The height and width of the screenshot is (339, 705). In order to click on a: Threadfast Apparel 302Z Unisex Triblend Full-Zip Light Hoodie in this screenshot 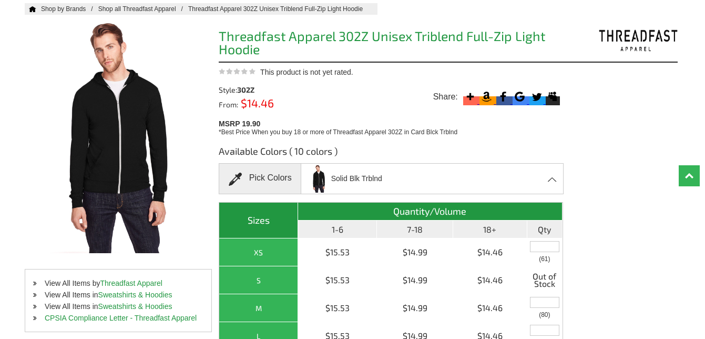, I will do `click(281, 9)`.